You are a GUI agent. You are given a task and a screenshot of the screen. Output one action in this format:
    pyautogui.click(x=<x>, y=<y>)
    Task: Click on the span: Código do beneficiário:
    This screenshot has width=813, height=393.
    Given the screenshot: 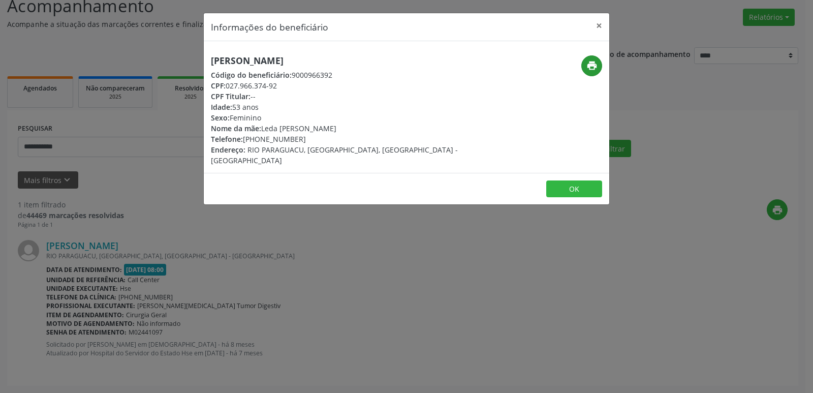 What is the action you would take?
    pyautogui.click(x=251, y=75)
    